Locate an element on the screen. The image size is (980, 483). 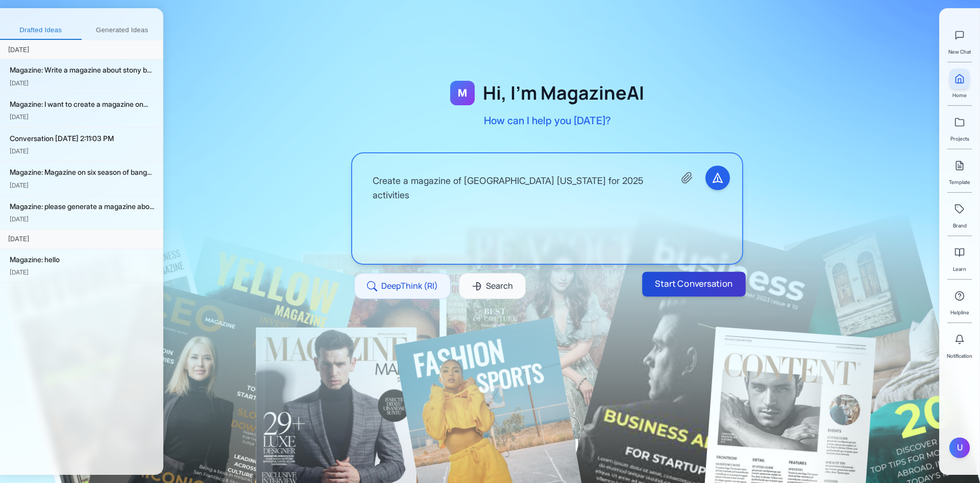
div: U is located at coordinates (960, 447).